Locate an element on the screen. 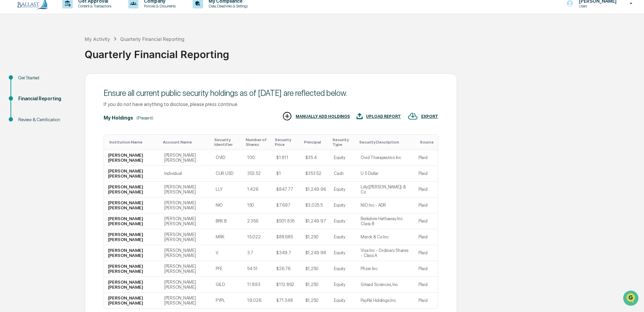 This screenshot has width=644, height=312. td: $1,249.96 is located at coordinates (316, 190).